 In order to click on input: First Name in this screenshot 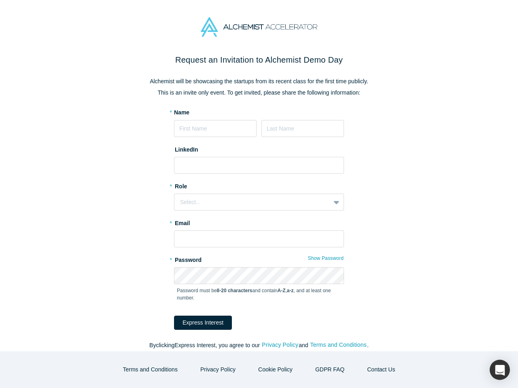, I will do `click(215, 129)`.